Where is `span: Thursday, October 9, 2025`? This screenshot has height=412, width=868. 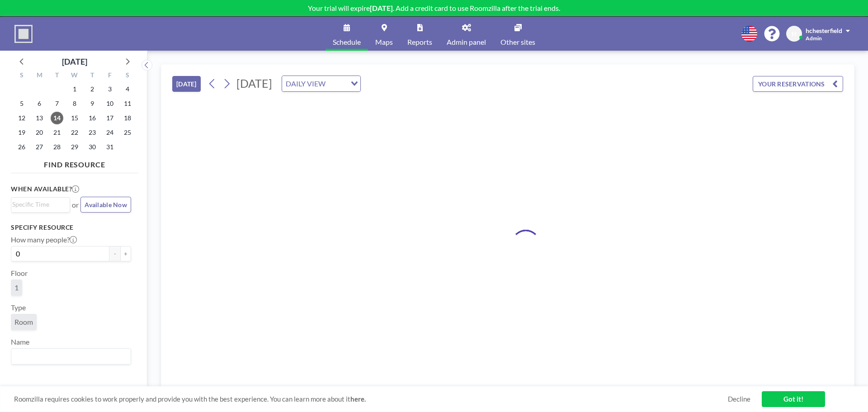 span: Thursday, October 9, 2025 is located at coordinates (92, 103).